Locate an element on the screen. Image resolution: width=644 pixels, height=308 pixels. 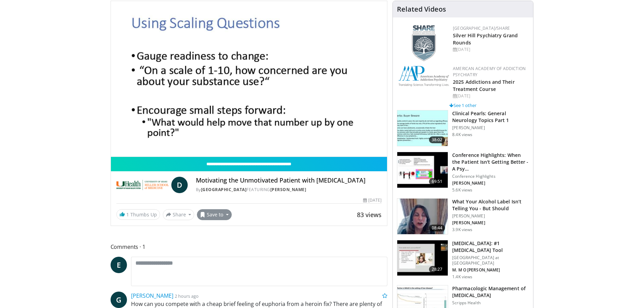
video-js: Video Player is located at coordinates (249, 79).